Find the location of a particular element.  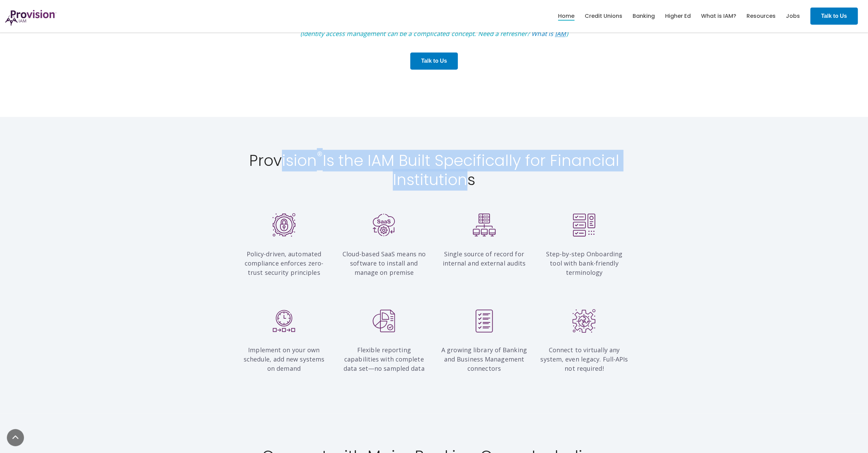

span: Step-by-step Onboarding tool with bank-friendly terminology is located at coordinates (584, 263).